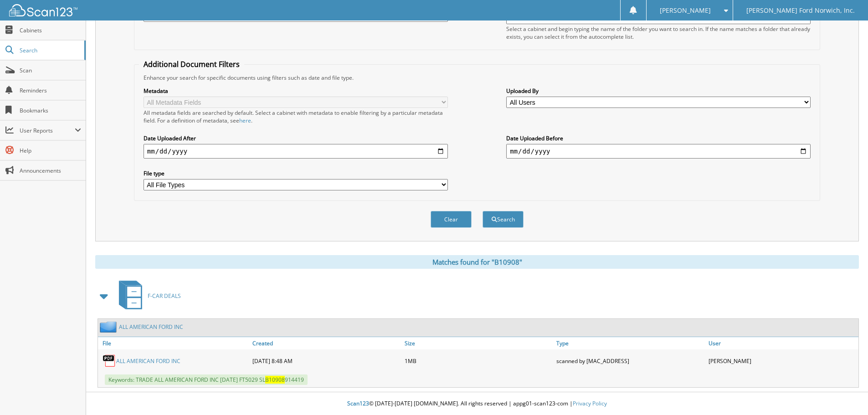 The image size is (868, 415). What do you see at coordinates (358, 403) in the screenshot?
I see `span: Scan123` at bounding box center [358, 403].